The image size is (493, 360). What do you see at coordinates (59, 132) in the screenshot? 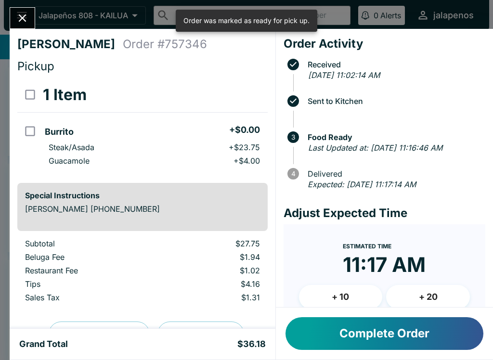
I see `h5: Burrito` at bounding box center [59, 132].